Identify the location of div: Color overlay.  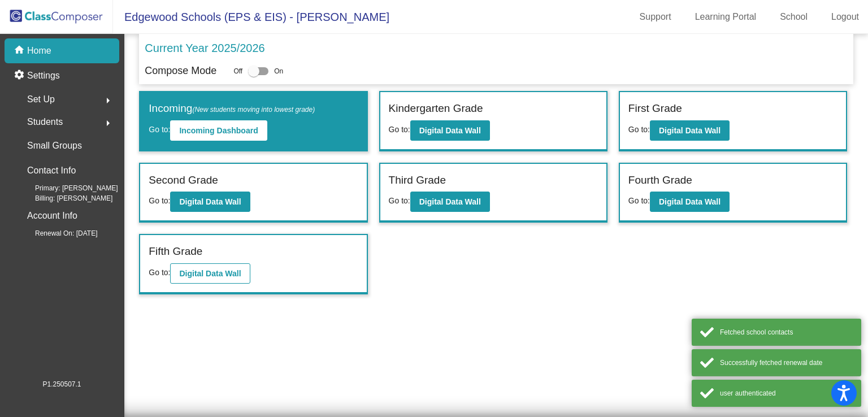
(434, 10).